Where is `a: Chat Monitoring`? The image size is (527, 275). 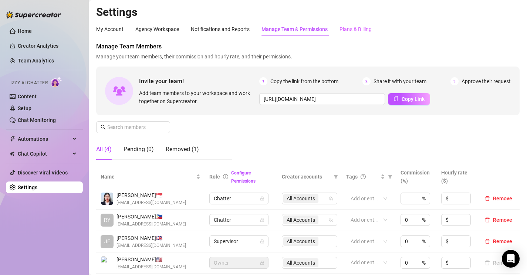
a: Chat Monitoring is located at coordinates (37, 120).